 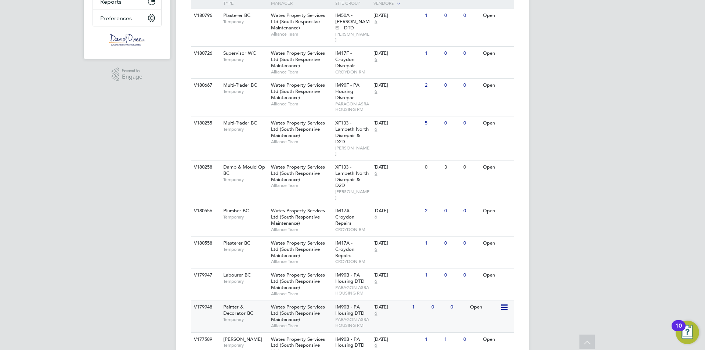 What do you see at coordinates (205, 15) in the screenshot?
I see `div: V180796` at bounding box center [205, 15].